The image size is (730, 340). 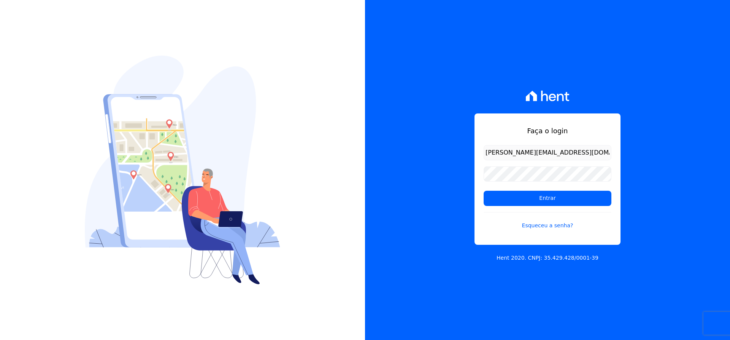 What do you see at coordinates (548, 221) in the screenshot?
I see `a: Esqueceu a senha?` at bounding box center [548, 221].